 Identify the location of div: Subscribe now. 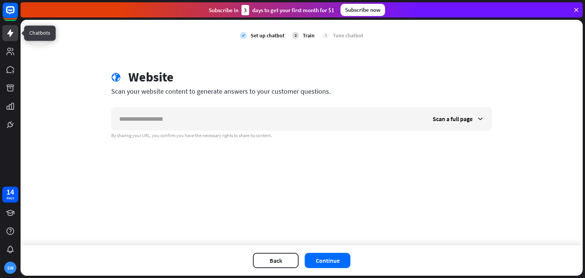
(363, 10).